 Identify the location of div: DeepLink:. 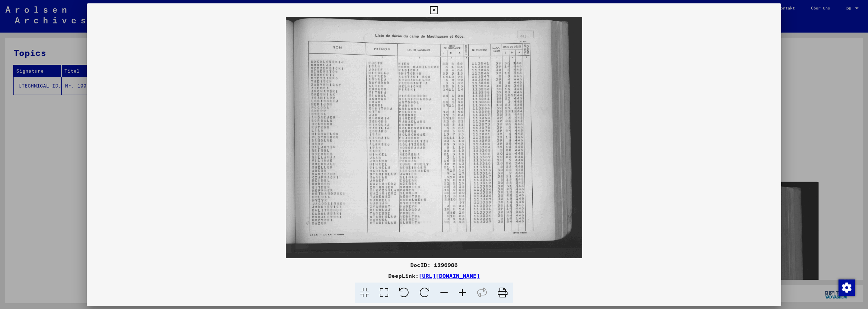
(434, 276).